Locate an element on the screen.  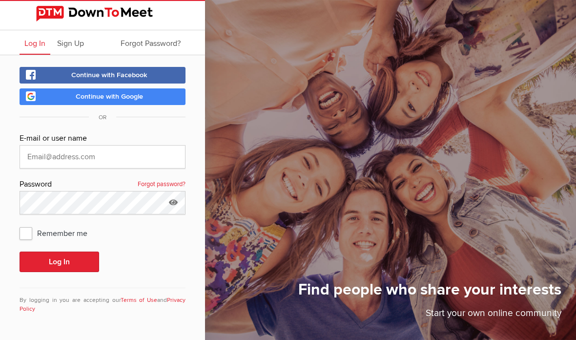
div: E-mail or user name is located at coordinates (102, 139).